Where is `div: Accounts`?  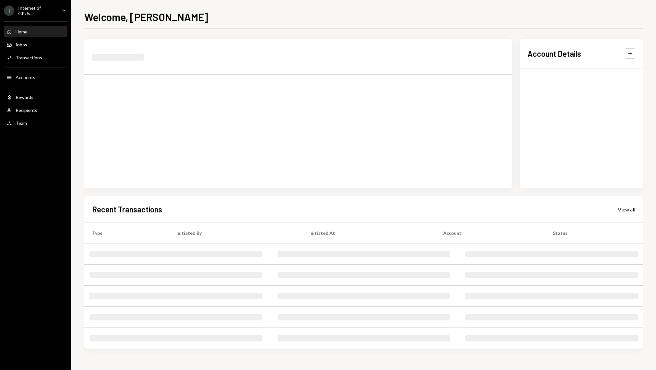 div: Accounts is located at coordinates (25, 77).